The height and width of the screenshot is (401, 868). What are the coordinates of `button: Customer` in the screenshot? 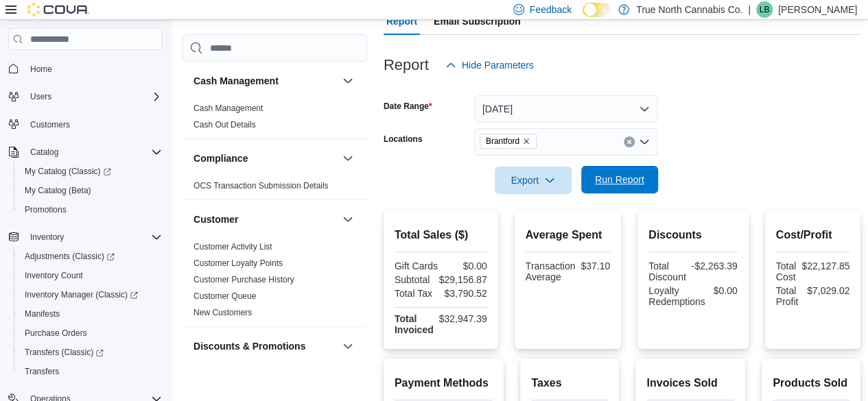 It's located at (348, 219).